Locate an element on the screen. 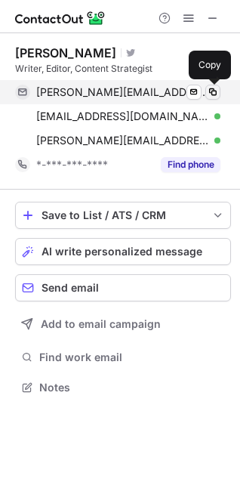 This screenshot has width=240, height=482. span: AI write personalized message is located at coordinates (122, 252).